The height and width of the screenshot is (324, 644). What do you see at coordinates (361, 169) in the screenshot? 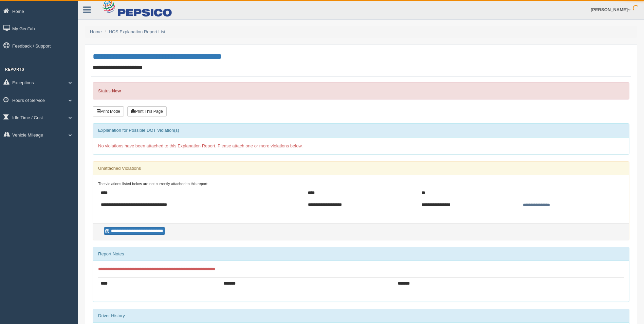
I see `div: Unattached Violations` at bounding box center [361, 169].